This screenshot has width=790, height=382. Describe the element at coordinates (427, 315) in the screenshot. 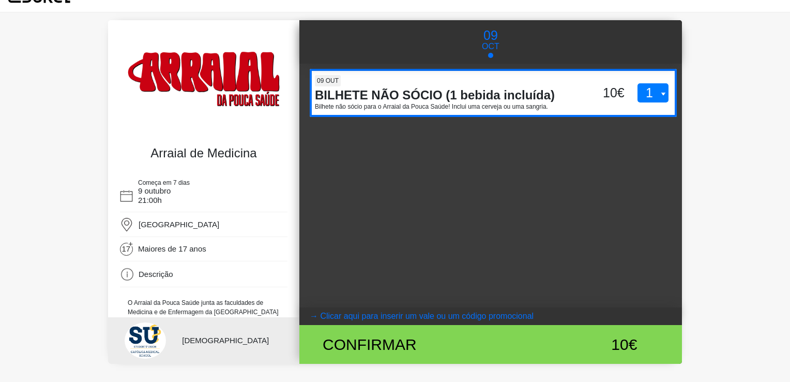

I see `coupontext: Clicar aqui para inserir um vale ou um código promocional` at that location.